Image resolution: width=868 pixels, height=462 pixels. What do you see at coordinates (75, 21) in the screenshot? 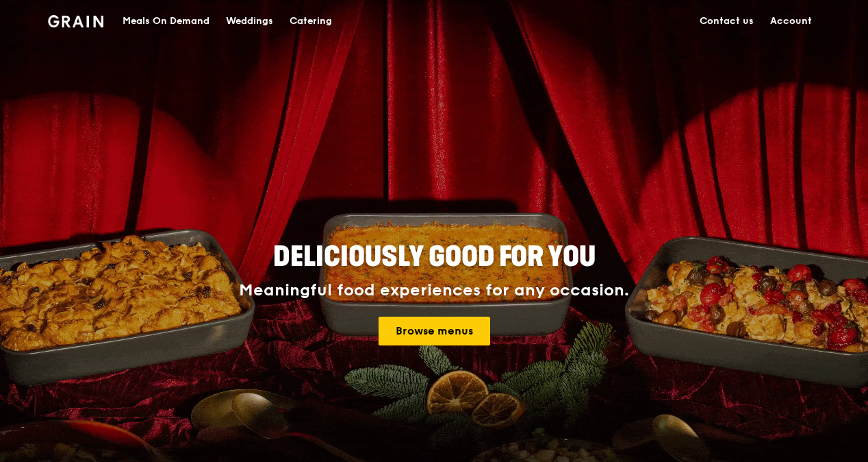
I see `img: Grain` at bounding box center [75, 21].